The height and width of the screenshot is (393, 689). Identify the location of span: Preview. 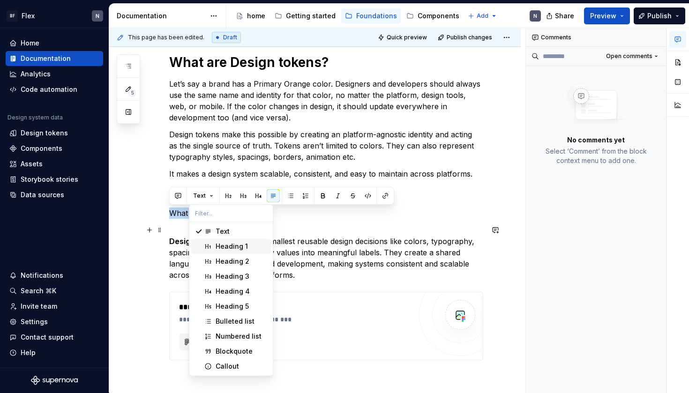
(603, 16).